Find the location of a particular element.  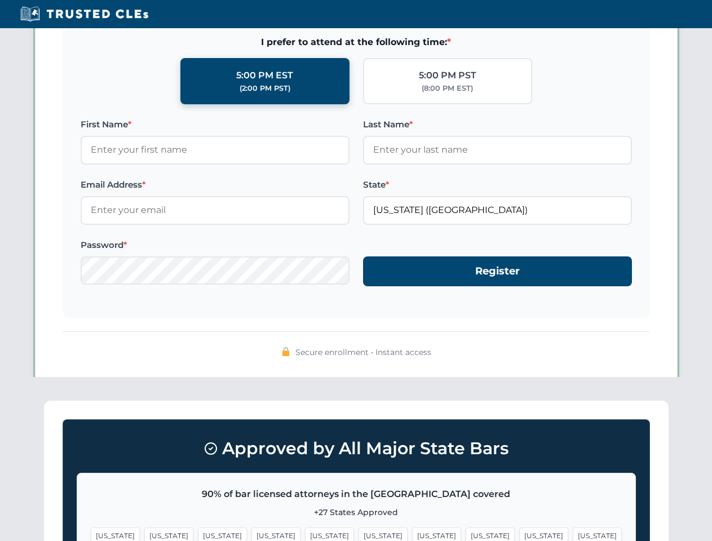

h3: Approved by All Major State Bars is located at coordinates (356, 449).